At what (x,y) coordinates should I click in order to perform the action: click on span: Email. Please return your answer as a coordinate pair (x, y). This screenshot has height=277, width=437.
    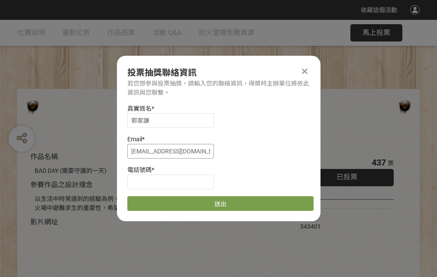
    Looking at the image, I should click on (135, 139).